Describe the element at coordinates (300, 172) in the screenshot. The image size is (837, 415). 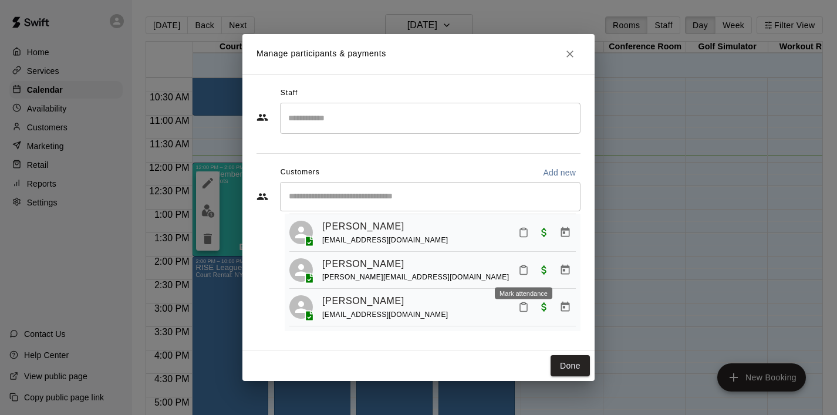
I see `span: Customers` at that location.